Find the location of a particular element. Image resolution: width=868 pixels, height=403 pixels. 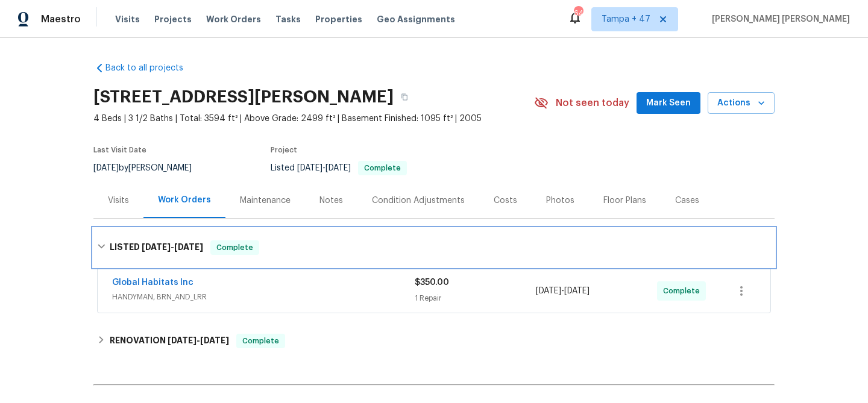

span: Visits is located at coordinates (127, 19).